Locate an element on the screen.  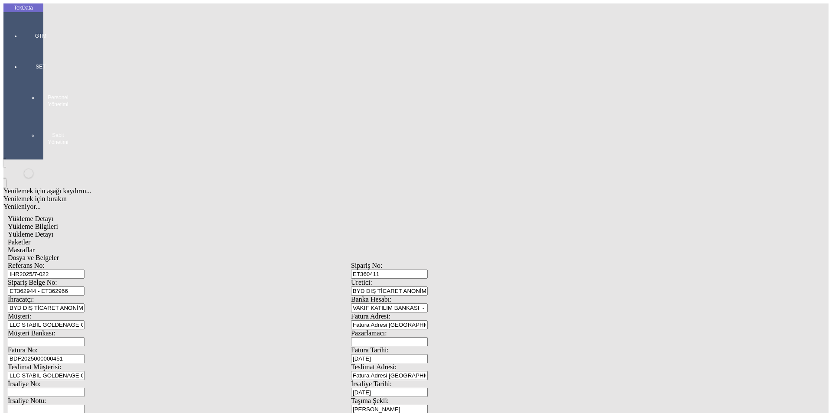
span: Fatura Adresi: is located at coordinates (371, 316).